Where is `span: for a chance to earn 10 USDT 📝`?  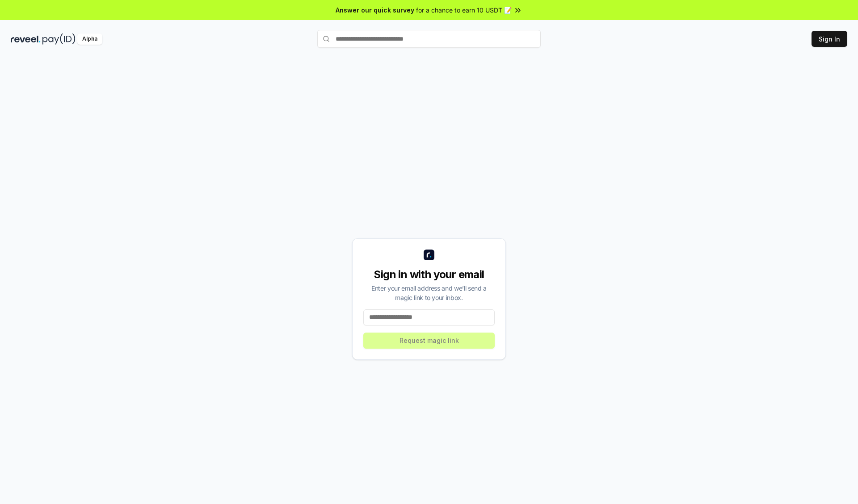
span: for a chance to earn 10 USDT 📝 is located at coordinates (464, 10).